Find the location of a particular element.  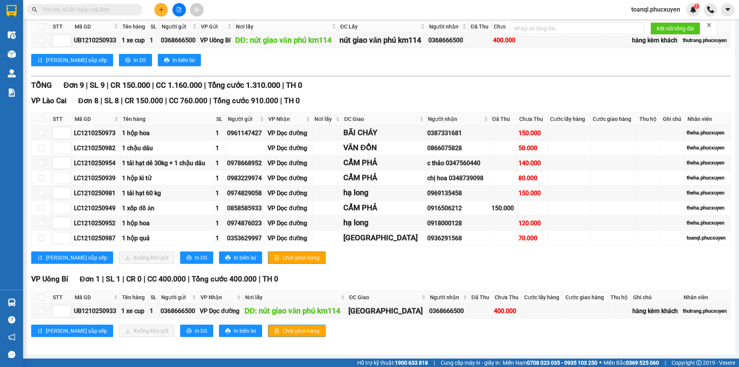

span: VP Lào Cai is located at coordinates (49, 100).